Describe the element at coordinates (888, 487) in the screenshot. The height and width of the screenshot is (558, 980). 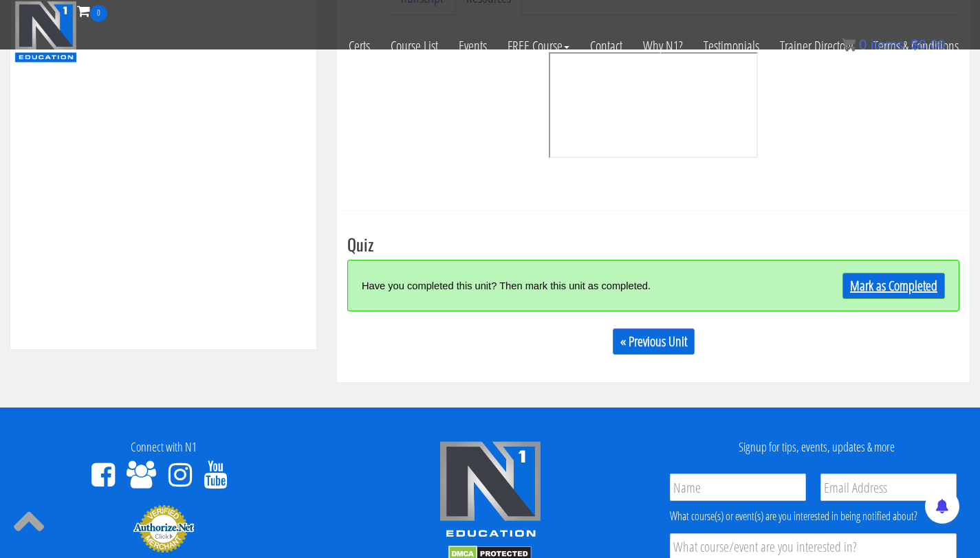
I see `input: Email Address` at that location.